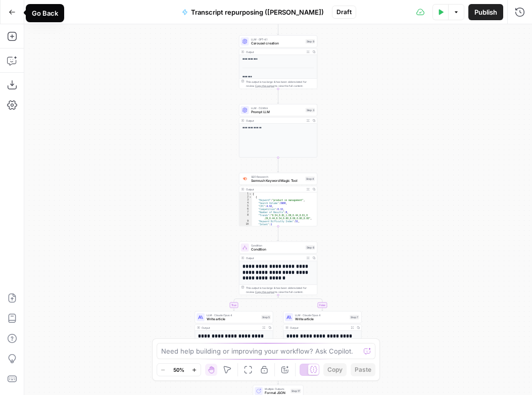 The image size is (532, 395). What do you see at coordinates (266, 317) in the screenshot?
I see `div: Step 5` at bounding box center [266, 317].